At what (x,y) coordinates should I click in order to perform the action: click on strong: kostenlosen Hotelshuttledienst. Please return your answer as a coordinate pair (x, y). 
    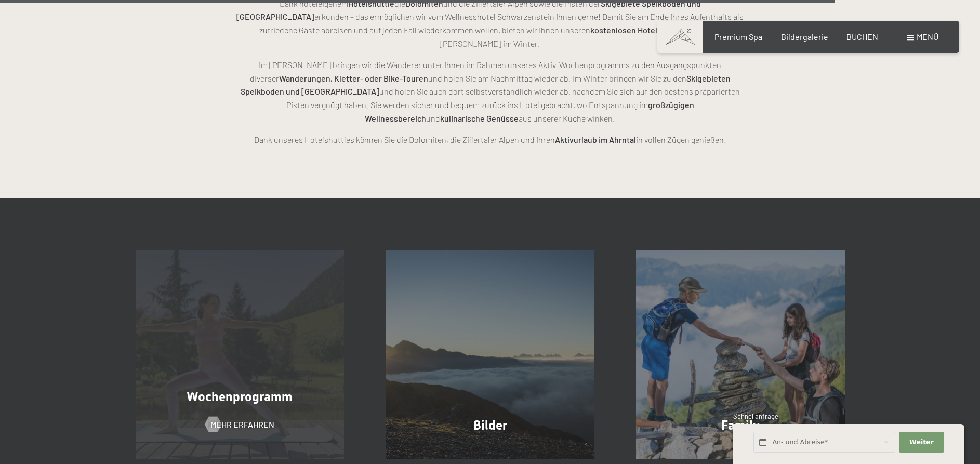
    Looking at the image, I should click on (648, 29).